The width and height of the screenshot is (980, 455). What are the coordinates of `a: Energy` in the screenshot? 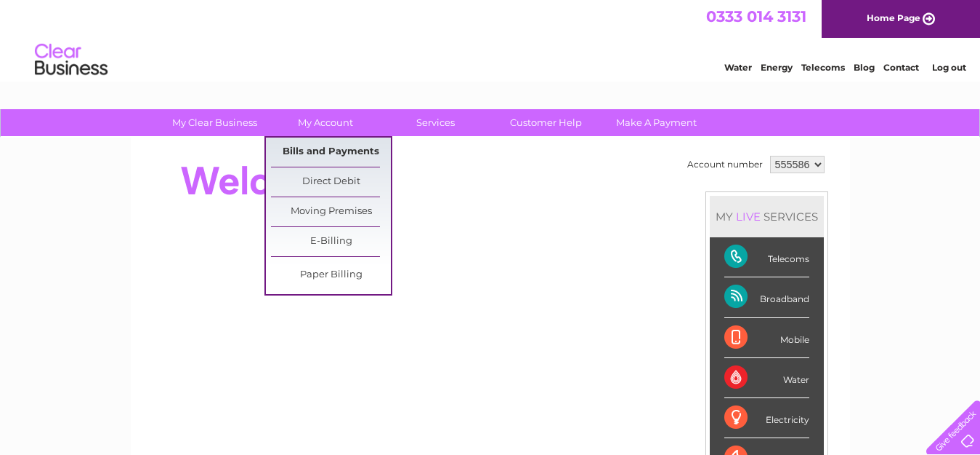 It's located at (777, 67).